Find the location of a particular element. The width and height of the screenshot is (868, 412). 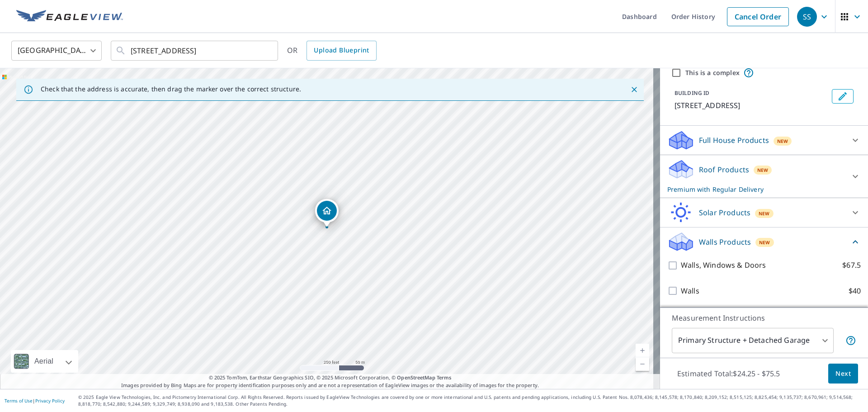

input: Search by address or latitude-longitude is located at coordinates (195, 51).